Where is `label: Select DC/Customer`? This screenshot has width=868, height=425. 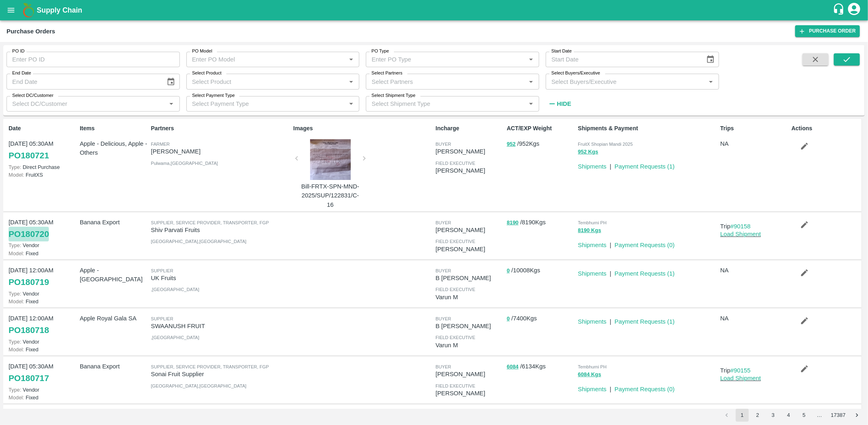 label: Select DC/Customer is located at coordinates (33, 96).